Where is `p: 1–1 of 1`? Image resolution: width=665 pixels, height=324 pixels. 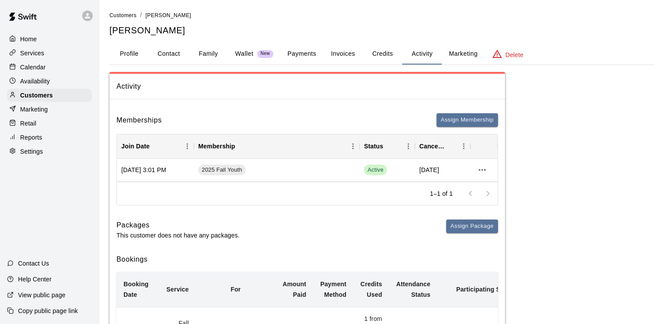
p: 1–1 of 1 is located at coordinates (441, 194).